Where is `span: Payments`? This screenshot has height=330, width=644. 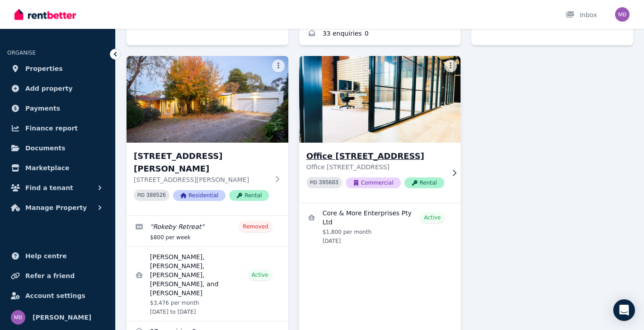 span: Payments is located at coordinates (42, 108).